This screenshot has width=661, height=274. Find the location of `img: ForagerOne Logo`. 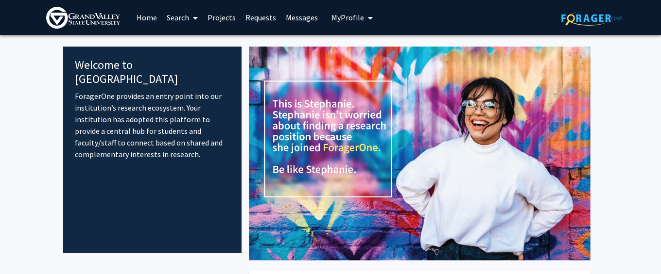

img: ForagerOne Logo is located at coordinates (591, 18).